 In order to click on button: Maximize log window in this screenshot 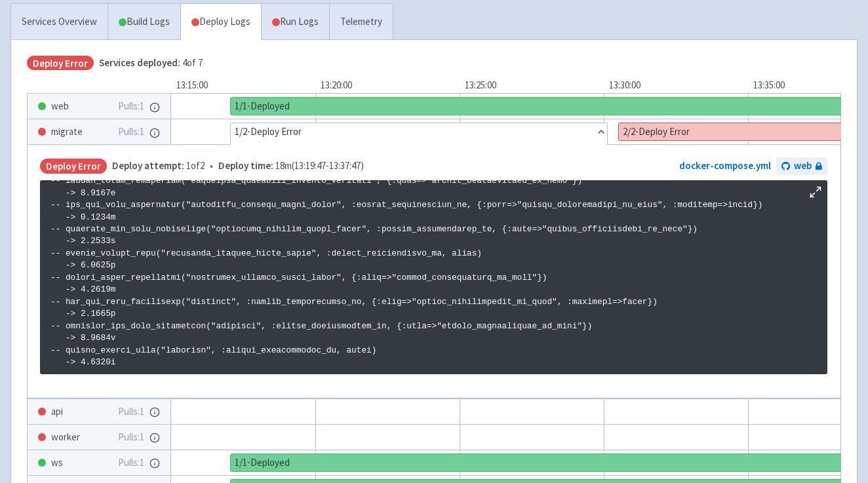, I will do `click(816, 192)`.